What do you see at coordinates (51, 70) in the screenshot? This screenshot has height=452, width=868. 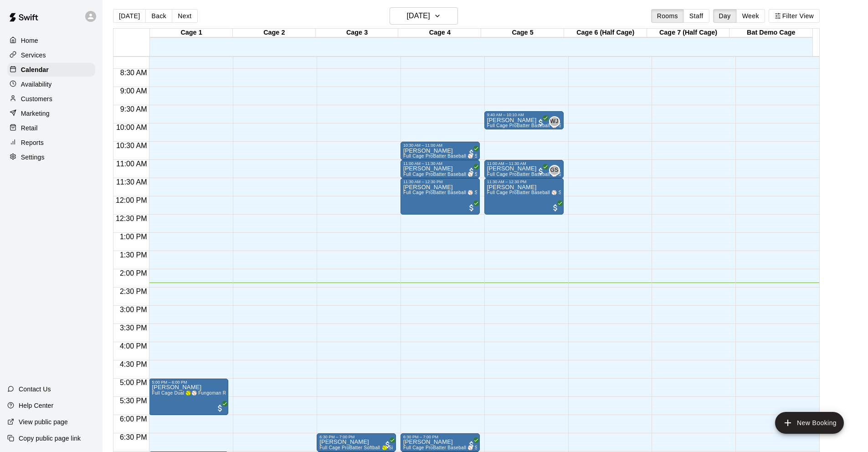 I see `a: Calendar` at bounding box center [51, 70].